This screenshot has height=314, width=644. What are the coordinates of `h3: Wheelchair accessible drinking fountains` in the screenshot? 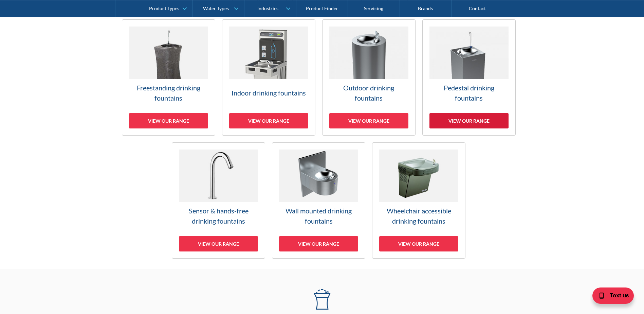 It's located at (419, 216).